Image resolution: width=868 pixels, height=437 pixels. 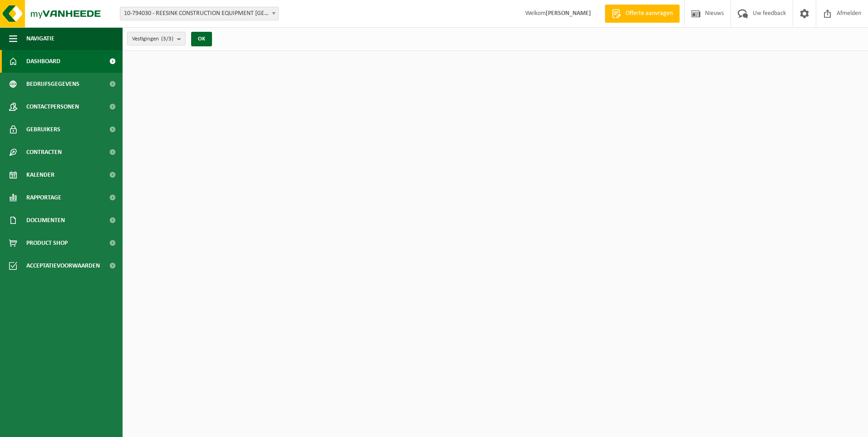 What do you see at coordinates (43, 198) in the screenshot?
I see `span: Rapportage` at bounding box center [43, 198].